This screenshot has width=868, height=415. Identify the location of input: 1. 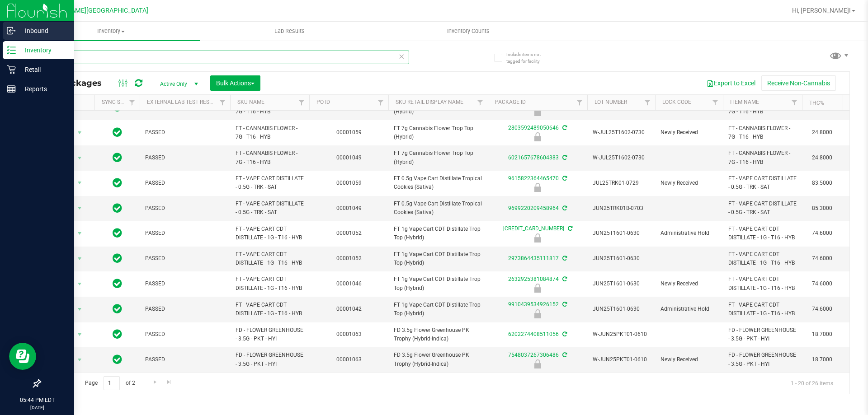
(112, 383).